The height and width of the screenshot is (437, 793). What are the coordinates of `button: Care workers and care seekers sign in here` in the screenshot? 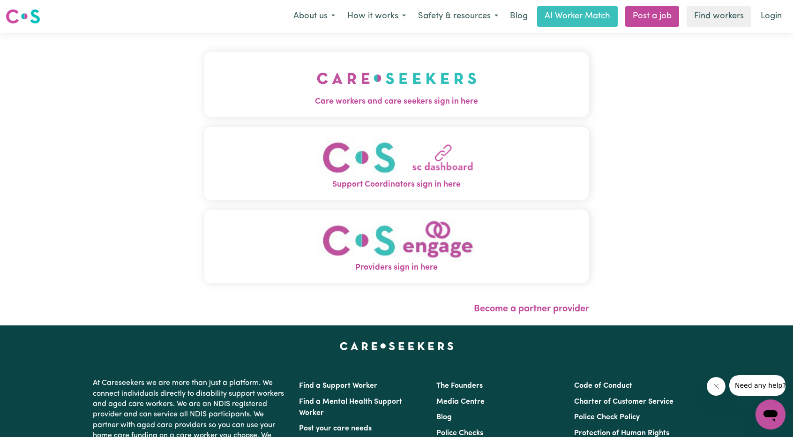 It's located at (397, 84).